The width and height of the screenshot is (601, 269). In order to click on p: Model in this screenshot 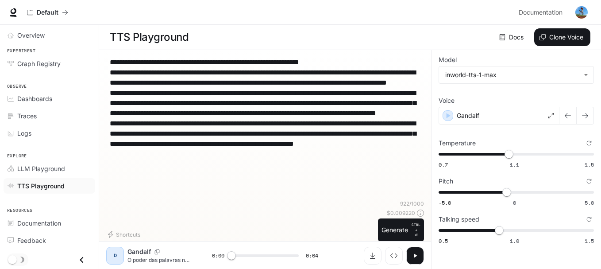, I will do `click(447, 60)`.